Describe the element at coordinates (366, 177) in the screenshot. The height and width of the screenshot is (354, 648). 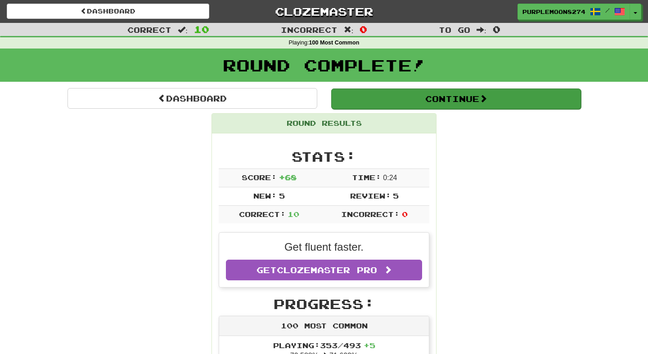
I see `span: Time:` at that location.